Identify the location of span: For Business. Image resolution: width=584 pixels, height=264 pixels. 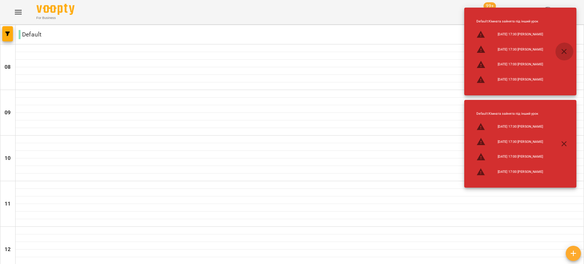
(56, 18).